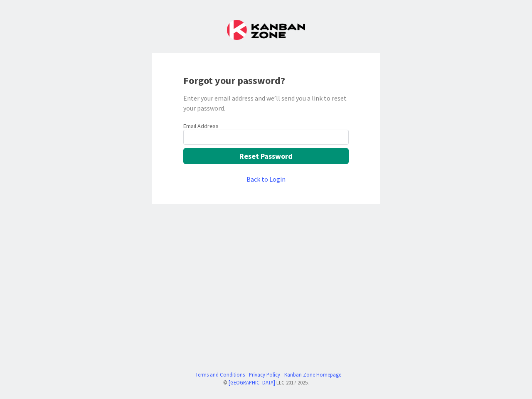 This screenshot has height=399, width=532. Describe the element at coordinates (201, 126) in the screenshot. I see `label: Email Address` at that location.